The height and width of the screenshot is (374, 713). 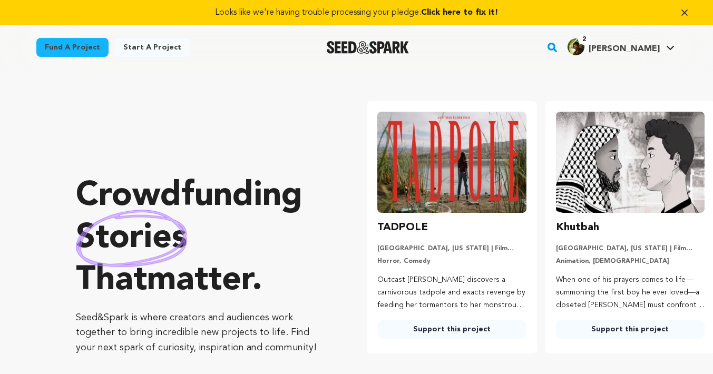 What do you see at coordinates (460, 13) in the screenshot?
I see `span: Click here to fix it!` at bounding box center [460, 13].